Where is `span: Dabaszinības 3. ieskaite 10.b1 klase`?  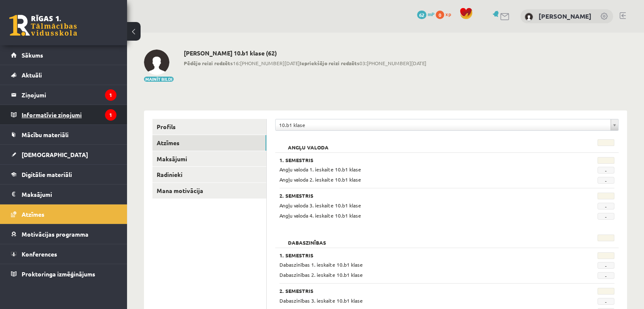
span: Dabaszinības 3. ieskaite 10.b1 klase is located at coordinates (321, 300).